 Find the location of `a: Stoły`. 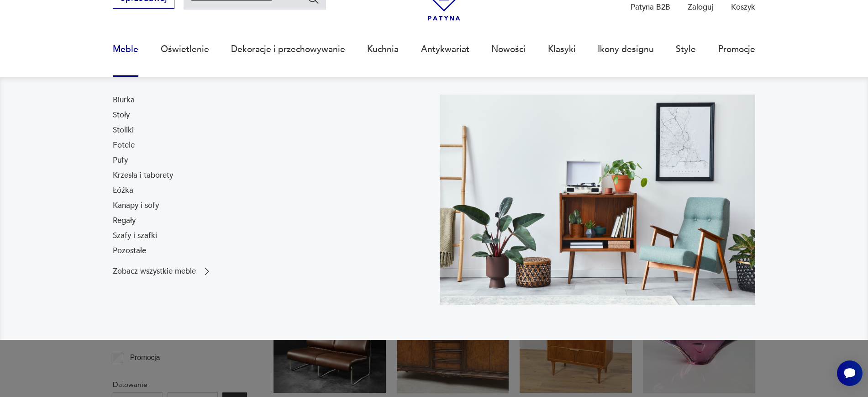

a: Stoły is located at coordinates (121, 115).